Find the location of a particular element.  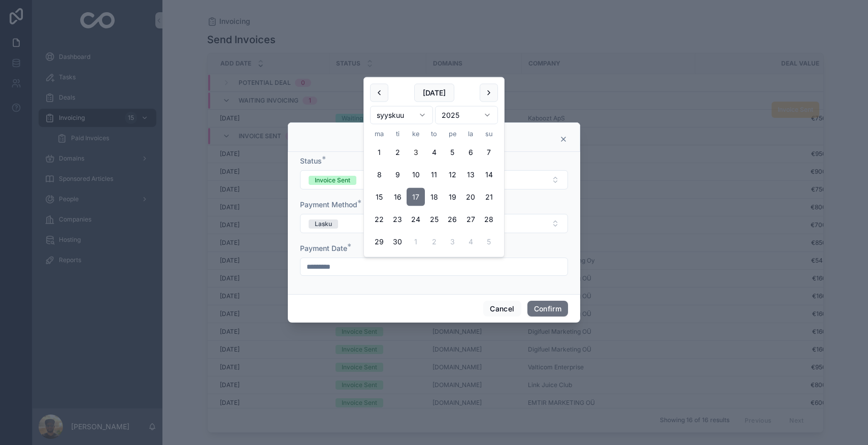

button: perjantaina 26. syyskuuta 2025 is located at coordinates (453, 219).